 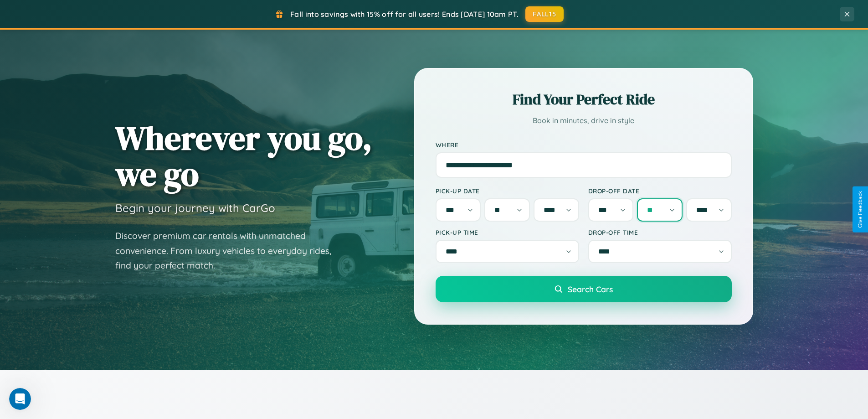 I want to click on h2: Find Your Perfect Ride, so click(x=584, y=99).